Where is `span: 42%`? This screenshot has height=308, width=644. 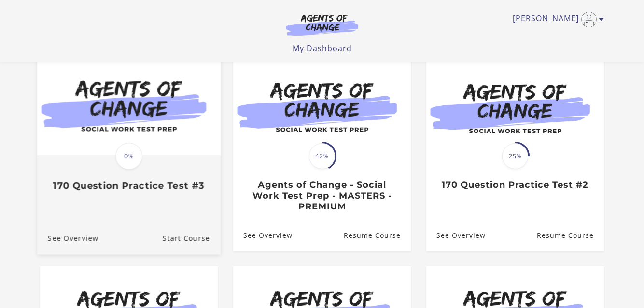 span: 42% is located at coordinates (322, 156).